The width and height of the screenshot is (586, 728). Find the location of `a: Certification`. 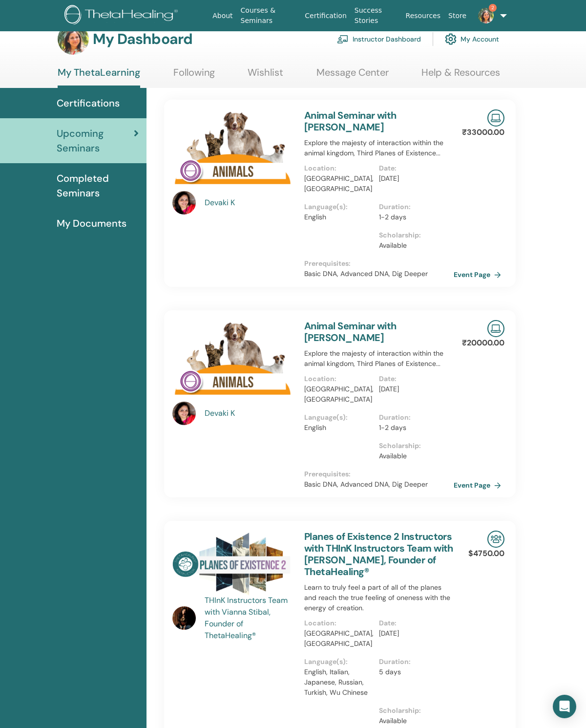

a: Certification is located at coordinates (325, 16).